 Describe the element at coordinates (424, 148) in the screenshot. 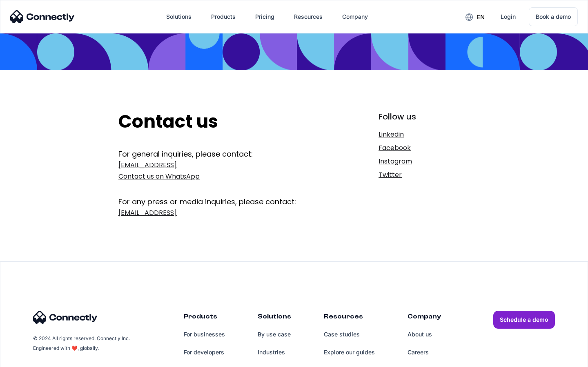

I see `a: Facebook` at that location.